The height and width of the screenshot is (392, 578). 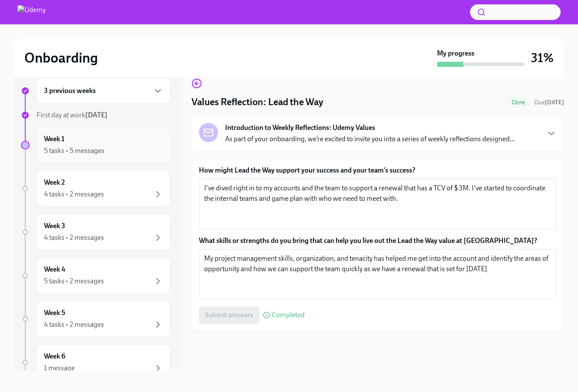 What do you see at coordinates (370, 139) in the screenshot?
I see `p: As part of your onboarding, we’re excited to invite you into a series of weekly reflections desig...` at bounding box center [370, 139].